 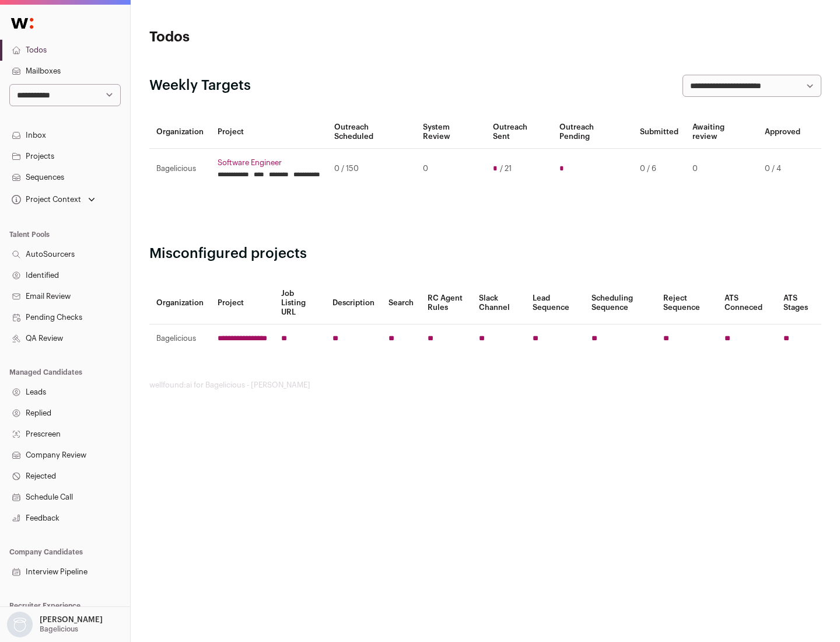 I want to click on th: Outreach Pending, so click(x=592, y=132).